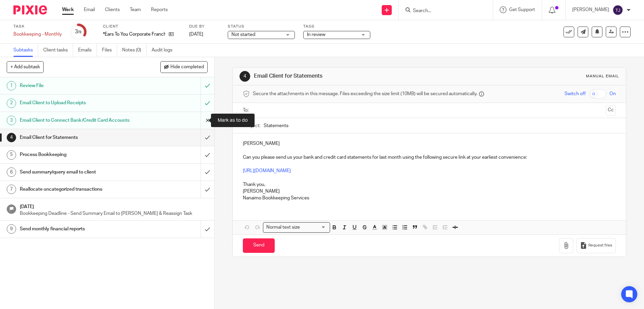  What do you see at coordinates (259, 245) in the screenshot?
I see `input: Send` at bounding box center [259, 245].